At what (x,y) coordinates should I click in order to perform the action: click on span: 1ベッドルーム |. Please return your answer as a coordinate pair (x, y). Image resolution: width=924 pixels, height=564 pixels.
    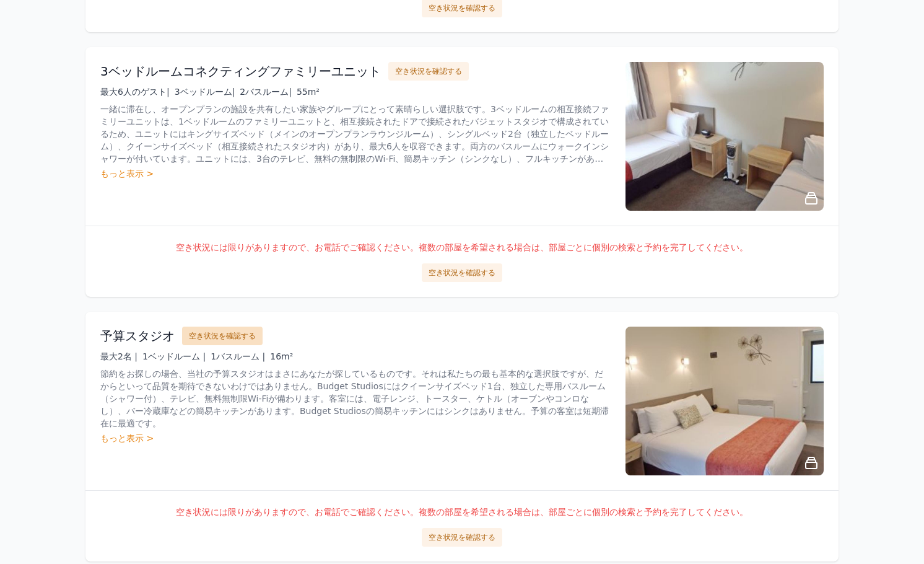
    Looking at the image, I should click on (174, 357).